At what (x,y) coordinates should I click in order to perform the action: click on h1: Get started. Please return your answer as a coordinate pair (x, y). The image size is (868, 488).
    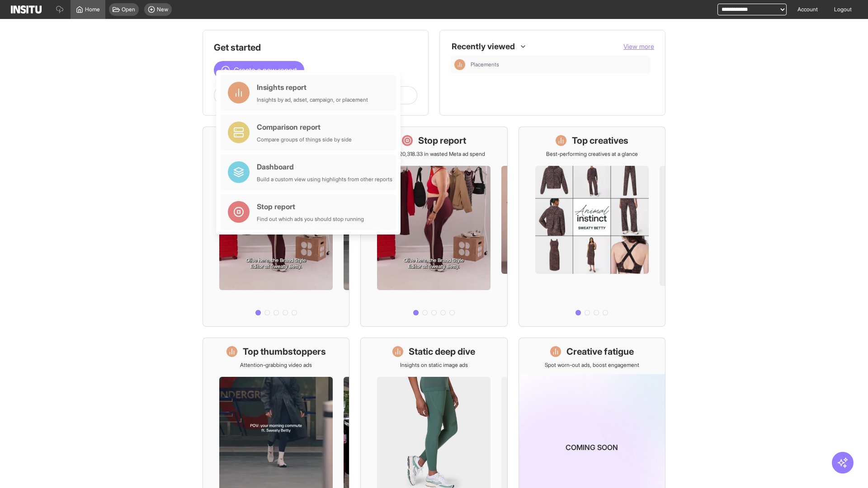
    Looking at the image, I should click on (315, 47).